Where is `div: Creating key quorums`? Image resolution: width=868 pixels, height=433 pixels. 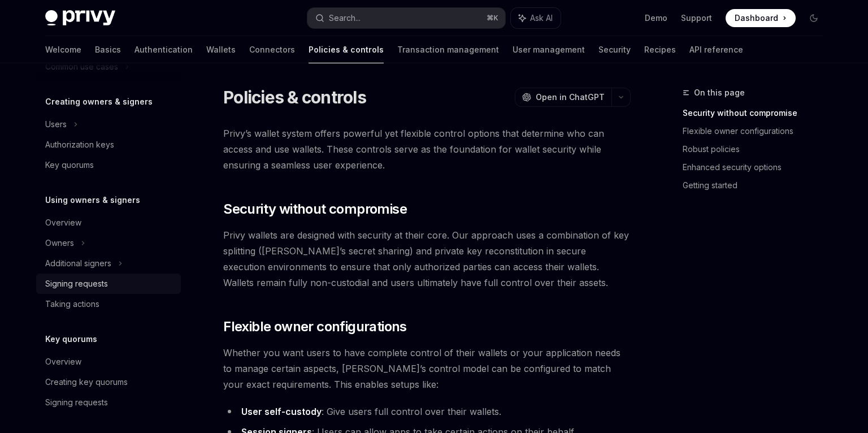 div: Creating key quorums is located at coordinates (86, 382).